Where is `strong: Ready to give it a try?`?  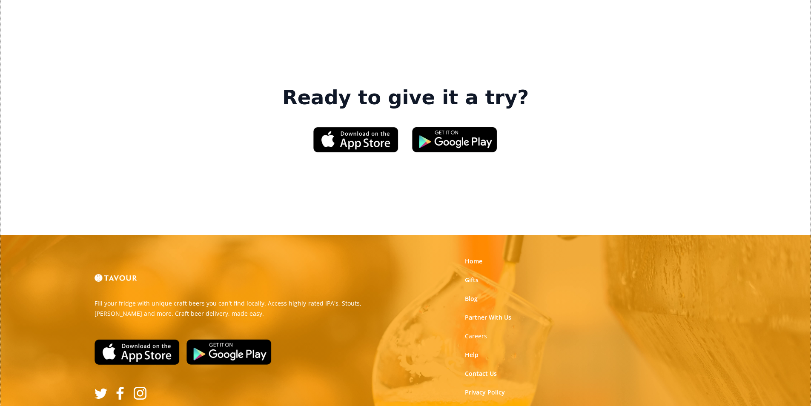 strong: Ready to give it a try? is located at coordinates (405, 98).